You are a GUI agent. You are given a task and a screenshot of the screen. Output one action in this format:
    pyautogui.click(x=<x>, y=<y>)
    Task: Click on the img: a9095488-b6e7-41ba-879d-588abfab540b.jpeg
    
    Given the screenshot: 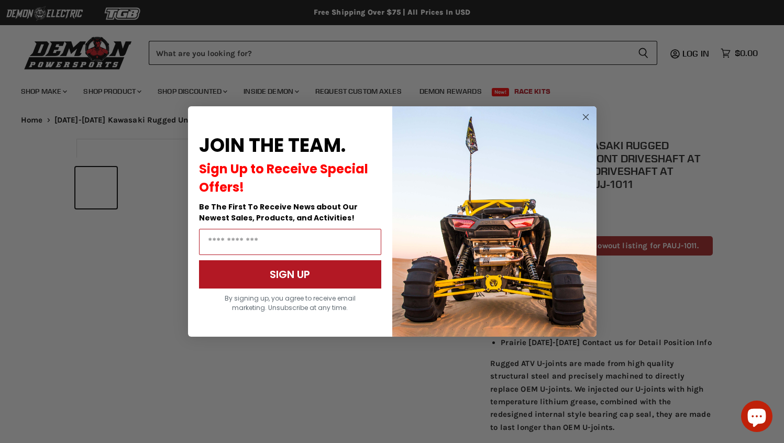 What is the action you would take?
    pyautogui.click(x=494, y=222)
    